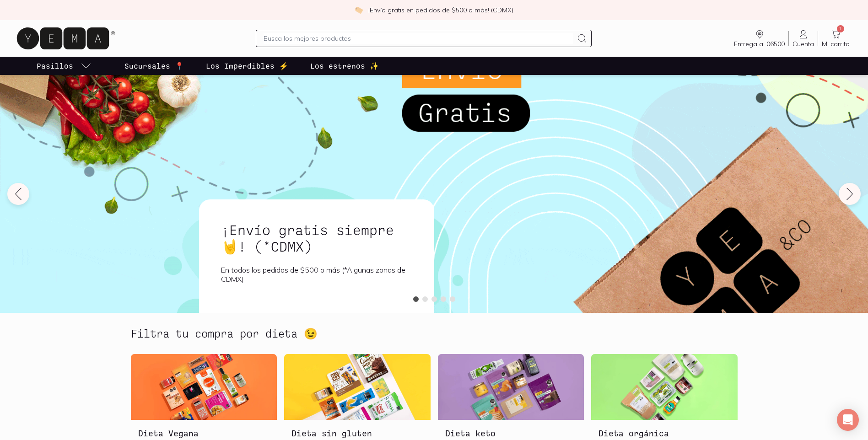  What do you see at coordinates (803, 44) in the screenshot?
I see `span: Cuenta` at bounding box center [803, 44].